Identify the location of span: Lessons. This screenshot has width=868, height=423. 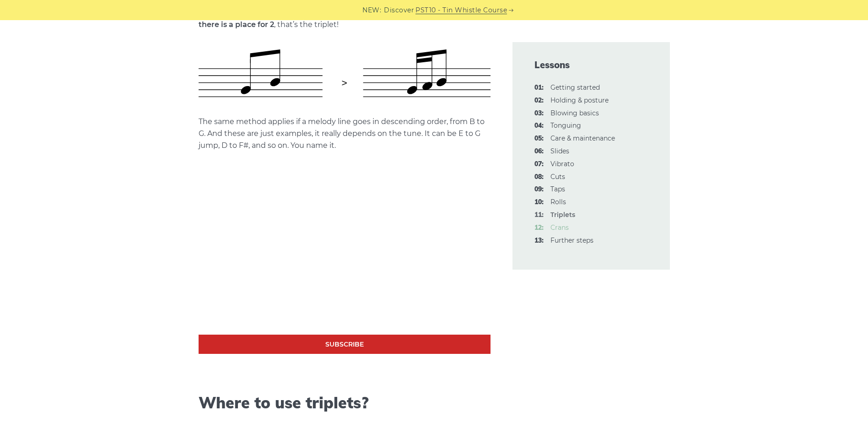
(591, 65).